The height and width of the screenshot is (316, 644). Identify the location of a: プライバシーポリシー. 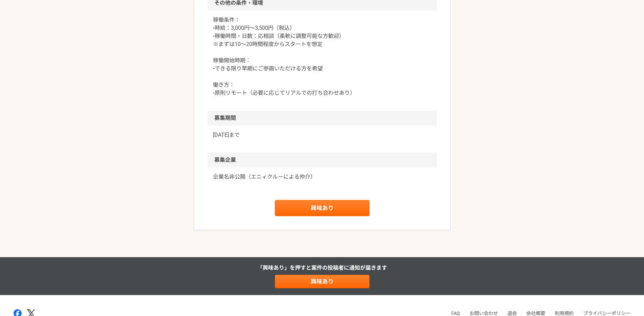
(607, 313).